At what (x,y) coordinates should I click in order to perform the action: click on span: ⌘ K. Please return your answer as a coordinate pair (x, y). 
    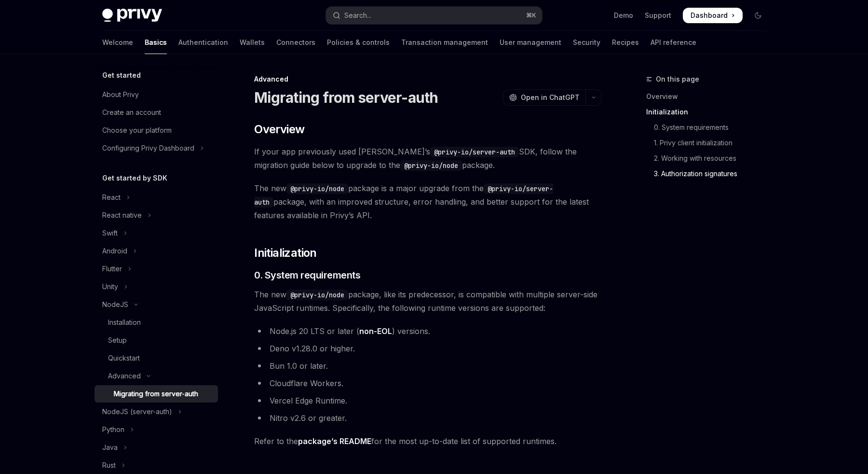
    Looking at the image, I should click on (531, 16).